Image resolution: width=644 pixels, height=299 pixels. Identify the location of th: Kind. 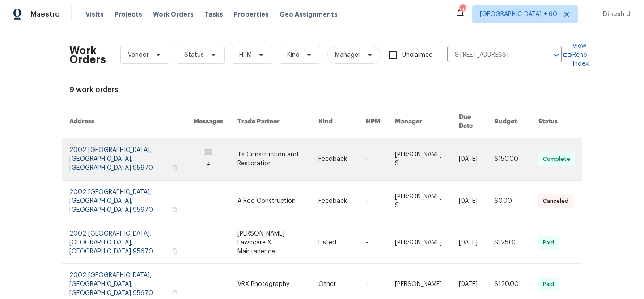
(335, 121).